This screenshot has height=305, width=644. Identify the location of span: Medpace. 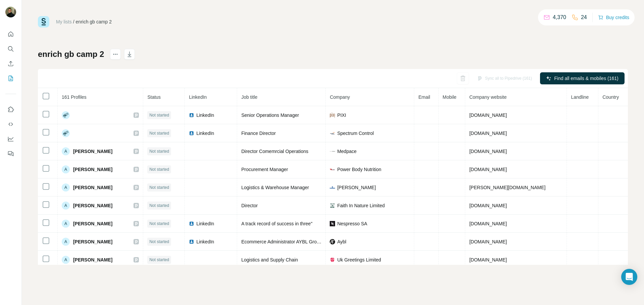
(347, 151).